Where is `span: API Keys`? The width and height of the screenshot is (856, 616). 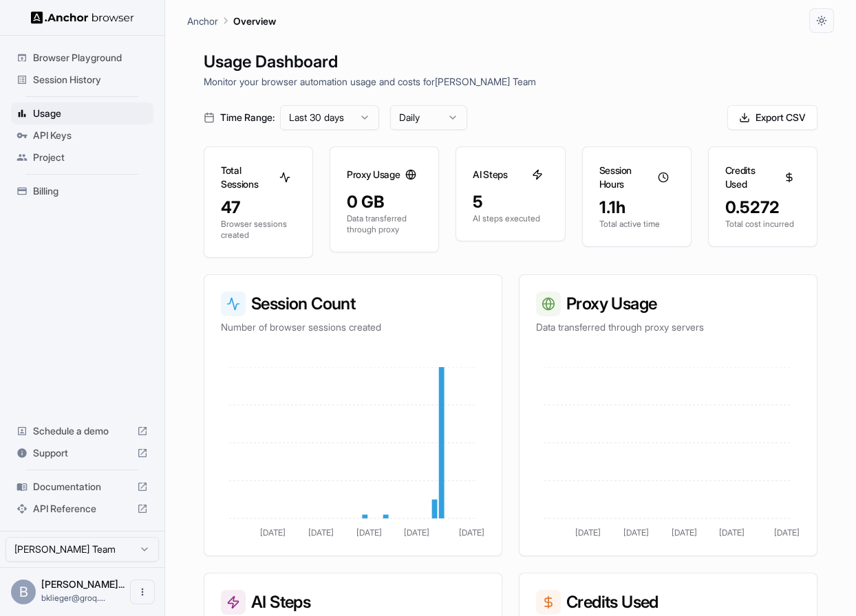 span: API Keys is located at coordinates (90, 135).